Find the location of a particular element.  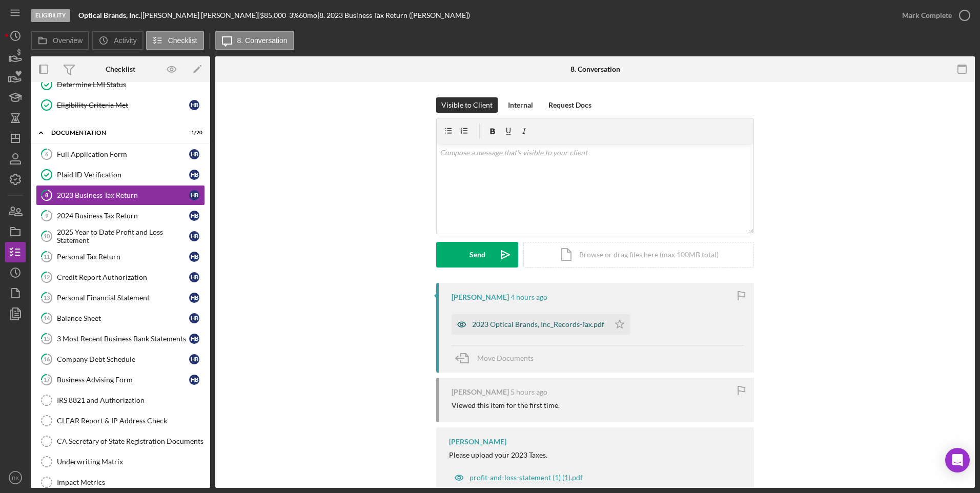

div: 3 % is located at coordinates (294, 15).